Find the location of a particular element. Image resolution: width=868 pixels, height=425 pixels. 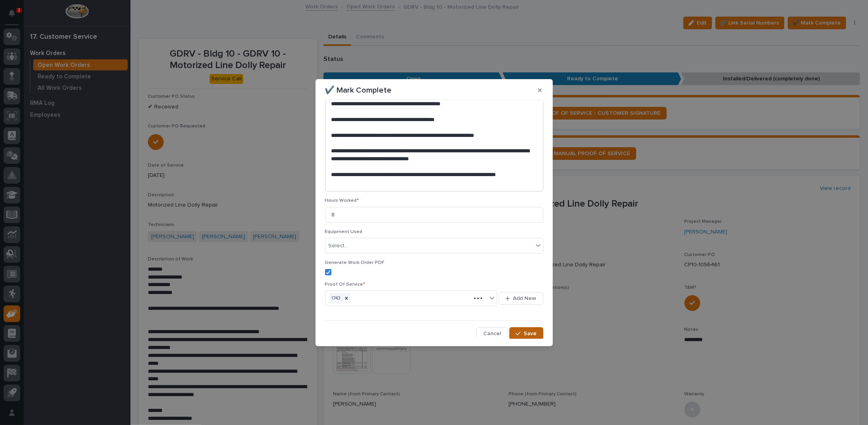

span: Save is located at coordinates (531, 334).